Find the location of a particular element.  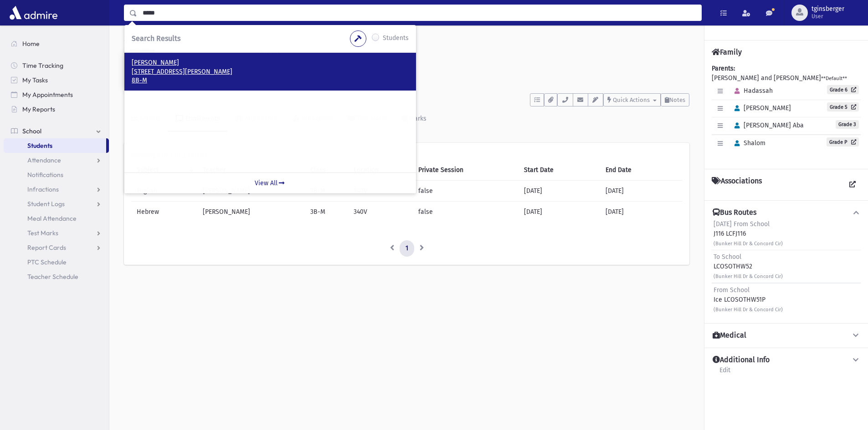

h4: Associations is located at coordinates (737, 185).